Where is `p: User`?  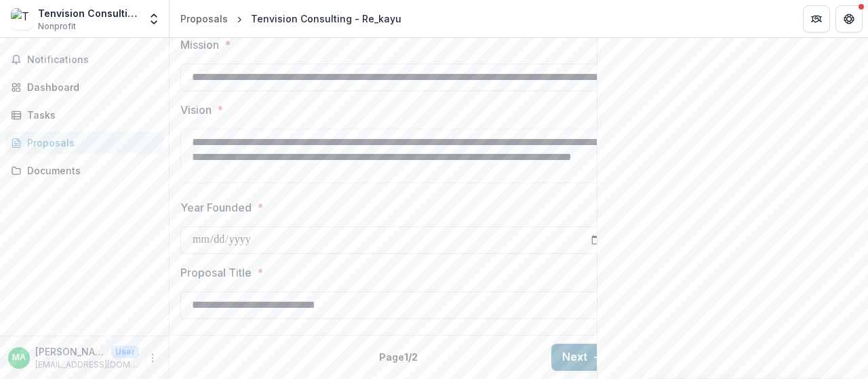
p: User is located at coordinates (125, 352).